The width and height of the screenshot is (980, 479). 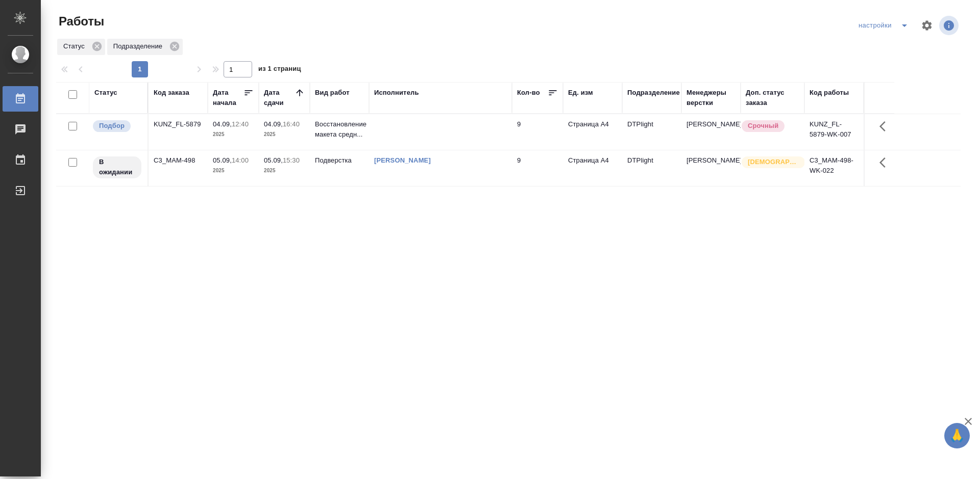 What do you see at coordinates (763, 126) in the screenshot?
I see `p: Срочный` at bounding box center [763, 126].